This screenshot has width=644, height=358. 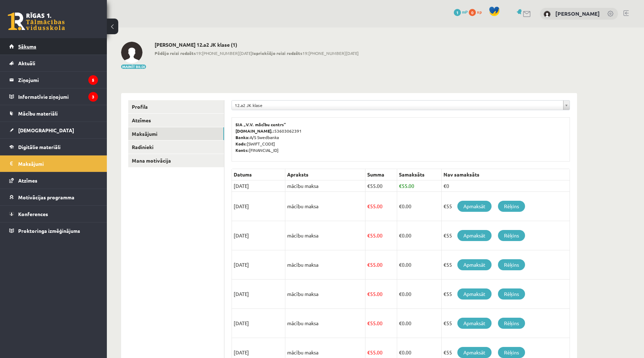 What do you see at coordinates (472, 12) in the screenshot?
I see `span: 0` at bounding box center [472, 12].